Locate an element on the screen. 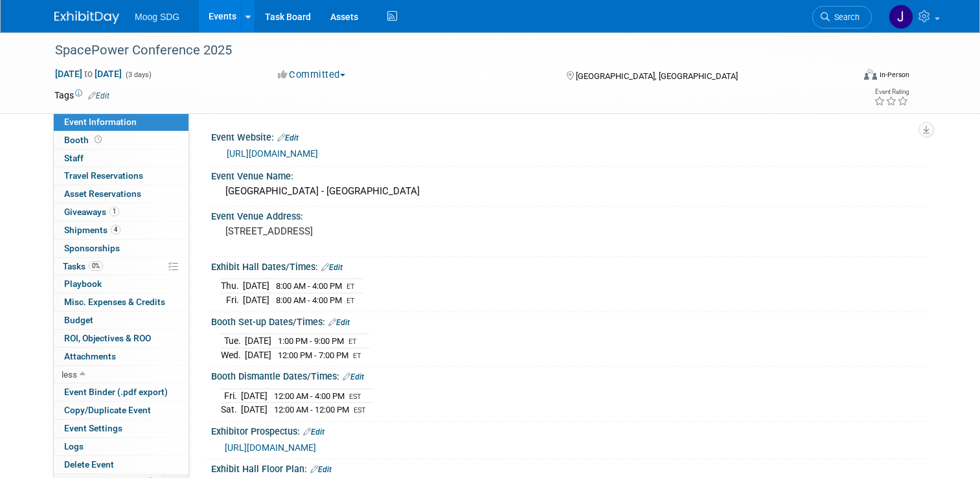 This screenshot has width=980, height=478. span: (3 days) is located at coordinates (138, 75).